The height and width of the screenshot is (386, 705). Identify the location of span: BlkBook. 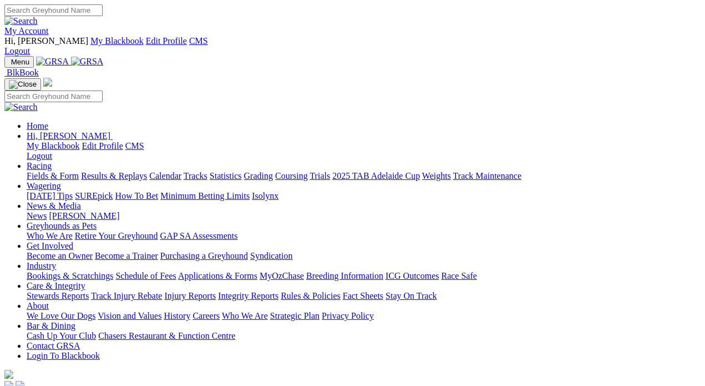
(23, 72).